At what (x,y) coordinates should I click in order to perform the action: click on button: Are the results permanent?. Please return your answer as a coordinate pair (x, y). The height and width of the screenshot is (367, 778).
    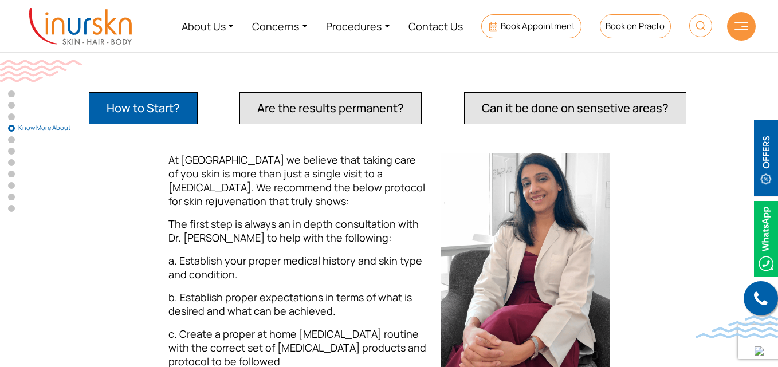
    Looking at the image, I should click on (331, 108).